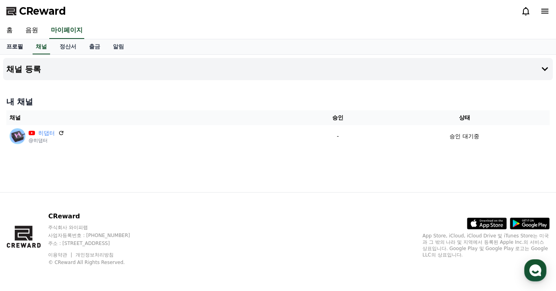  I want to click on p: App Store, iCloud, iCloud Drive 및 iTunes Store는 미국과 그 밖의 나라 및 지역에서 등록된 Apple Inc.의 서비스 상표입니다. Goo..., so click(486, 245).